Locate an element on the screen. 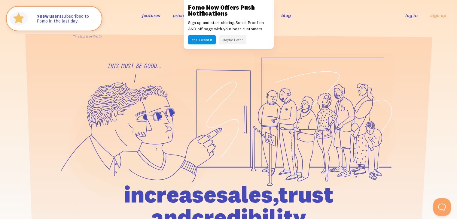  img: Fomo is located at coordinates (19, 19).